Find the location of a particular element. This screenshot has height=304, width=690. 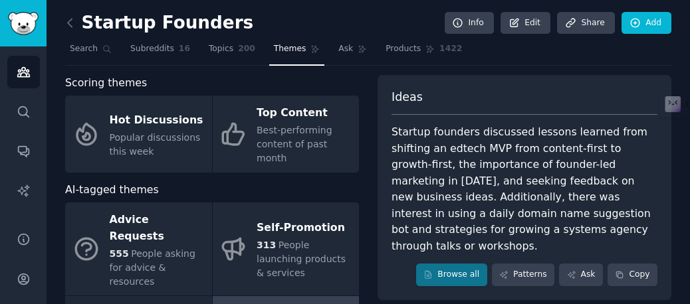

span: Ideas is located at coordinates (407, 97).